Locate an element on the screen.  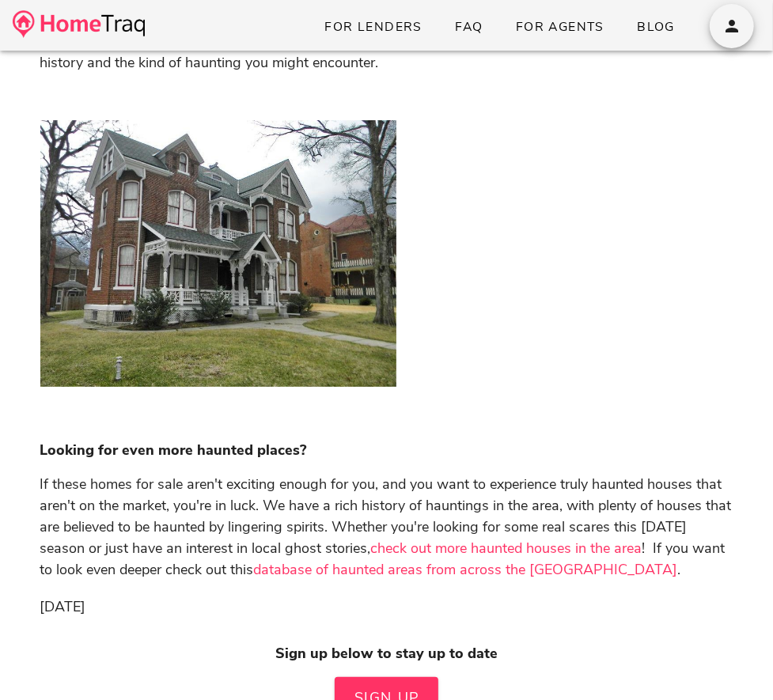
p: If these homes for sale aren't exciting enough for you, and you want to experience truly haunted ... is located at coordinates (387, 527).